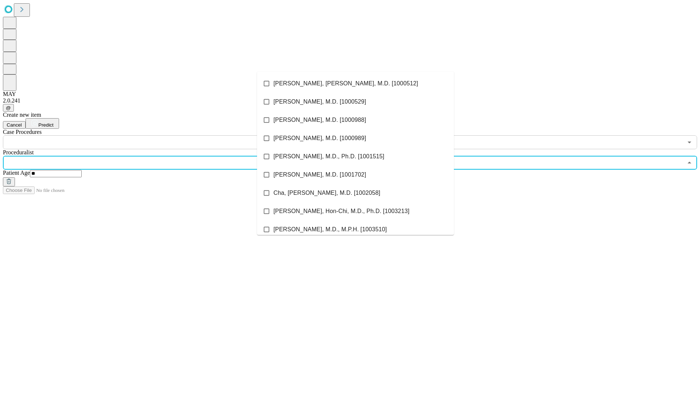 This screenshot has width=700, height=394. Describe the element at coordinates (689, 163) in the screenshot. I see `button: Close` at that location.